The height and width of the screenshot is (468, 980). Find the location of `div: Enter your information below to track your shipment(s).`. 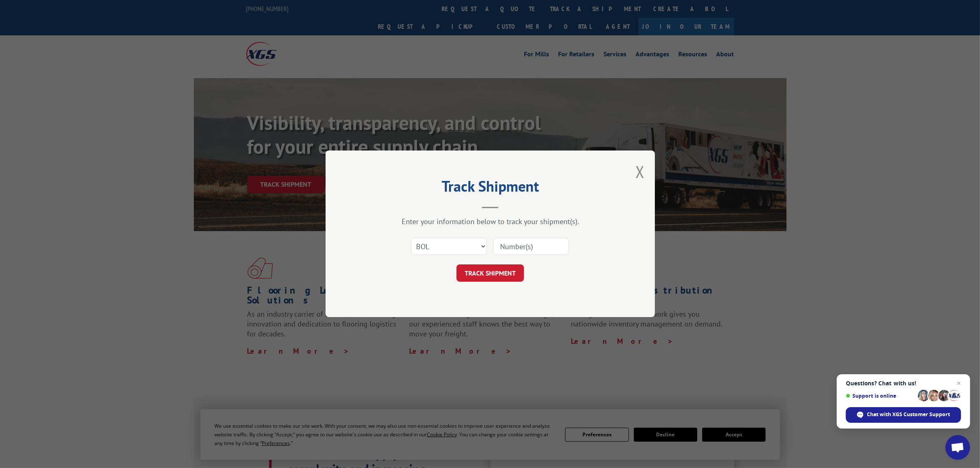

div: Enter your information below to track your shipment(s). is located at coordinates (490, 222).